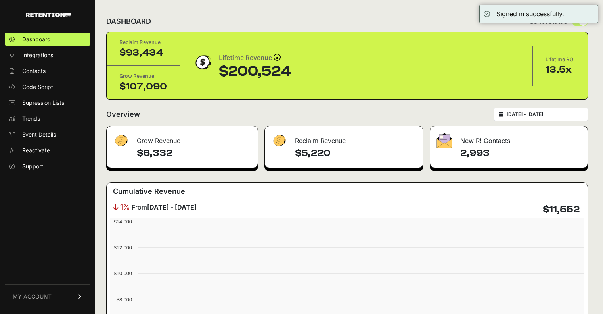 The height and width of the screenshot is (314, 603). What do you see at coordinates (561, 70) in the screenshot?
I see `div: 13.5x` at bounding box center [561, 70].